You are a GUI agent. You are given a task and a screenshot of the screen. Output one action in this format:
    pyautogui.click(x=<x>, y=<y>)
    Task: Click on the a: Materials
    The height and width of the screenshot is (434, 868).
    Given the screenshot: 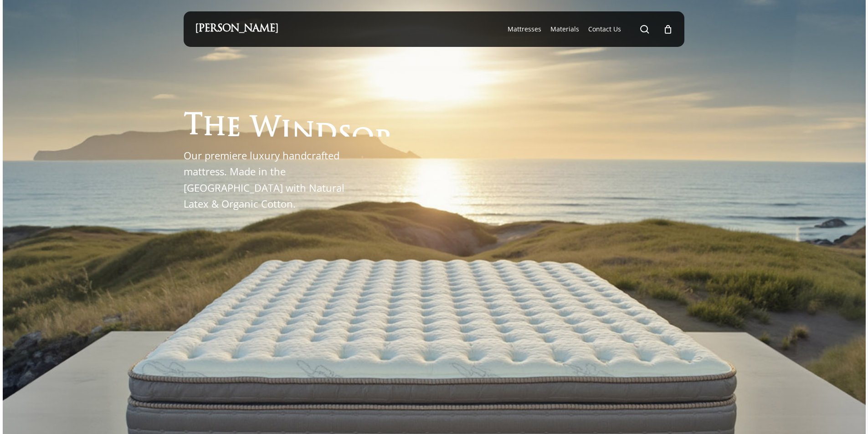 What is the action you would take?
    pyautogui.click(x=564, y=29)
    